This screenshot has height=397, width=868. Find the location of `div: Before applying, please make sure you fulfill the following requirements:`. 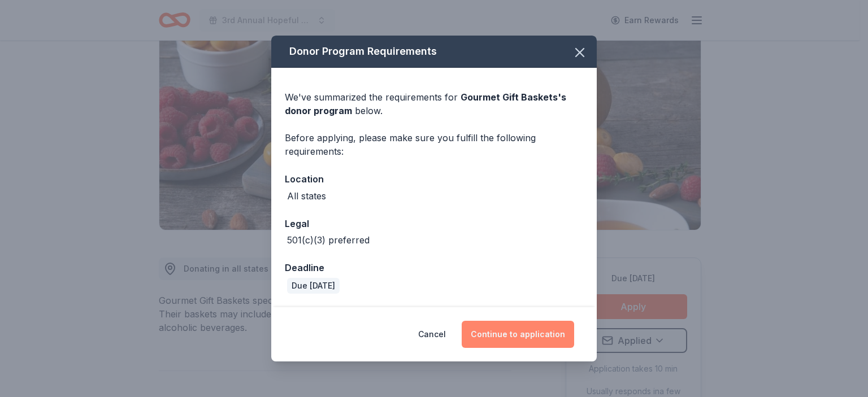

div: Before applying, please make sure you fulfill the following requirements: is located at coordinates (434, 145).